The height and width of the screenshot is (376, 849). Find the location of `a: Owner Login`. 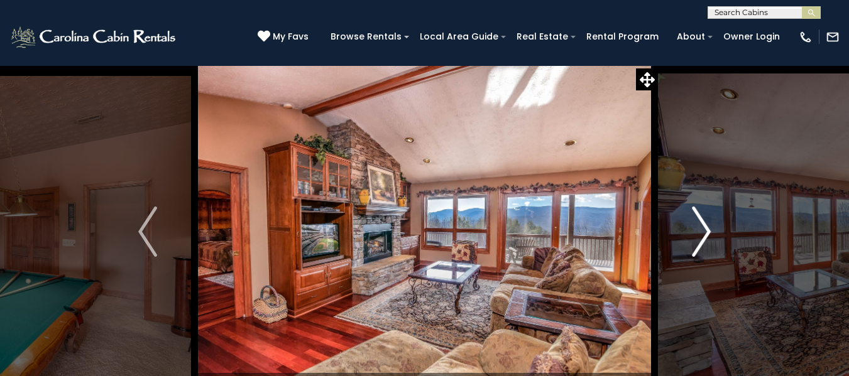

a: Owner Login is located at coordinates (752, 36).